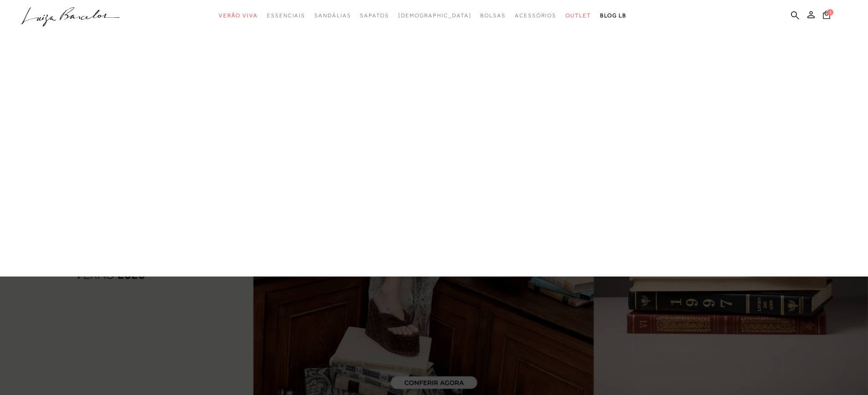 This screenshot has width=868, height=395. Describe the element at coordinates (578, 15) in the screenshot. I see `span: Outlet` at that location.